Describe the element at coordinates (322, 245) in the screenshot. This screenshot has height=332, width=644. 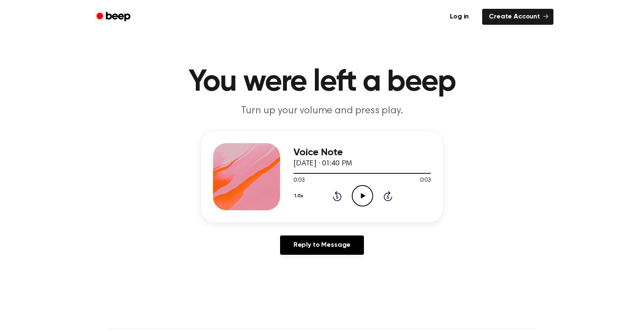
I see `a: Reply to Message` at that location.